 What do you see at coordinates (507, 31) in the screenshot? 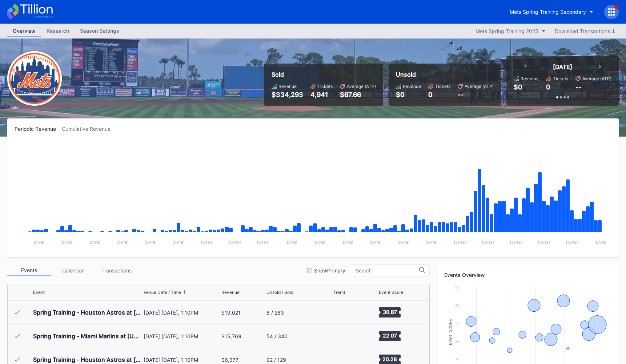
I see `div: Mets Spring Training 2025` at bounding box center [507, 31].